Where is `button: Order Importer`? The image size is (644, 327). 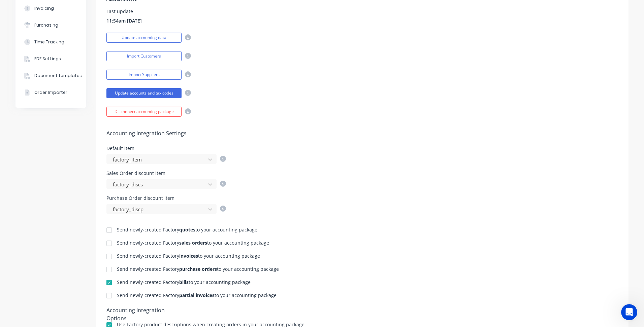
button: Order Importer is located at coordinates (51, 93).